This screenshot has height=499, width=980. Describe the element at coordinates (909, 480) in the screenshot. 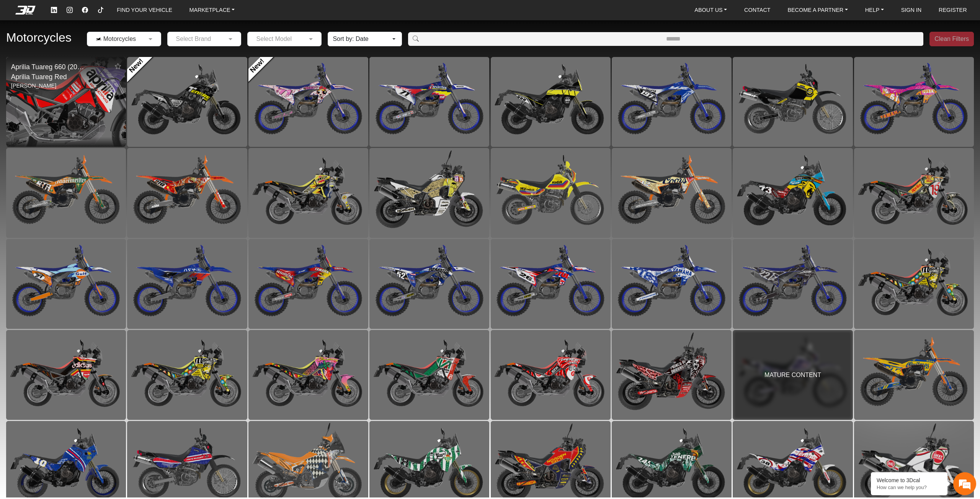

I see `div: Welcome to 3Dcal` at that location.